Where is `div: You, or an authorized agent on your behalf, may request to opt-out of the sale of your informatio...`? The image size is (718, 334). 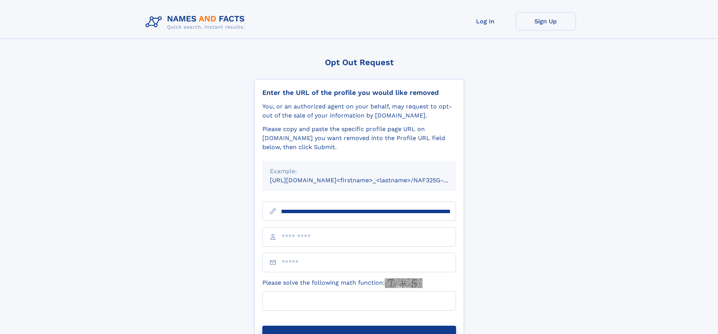 div: You, or an authorized agent on your behalf, may request to opt-out of the sale of your informatio... is located at coordinates (359, 111).